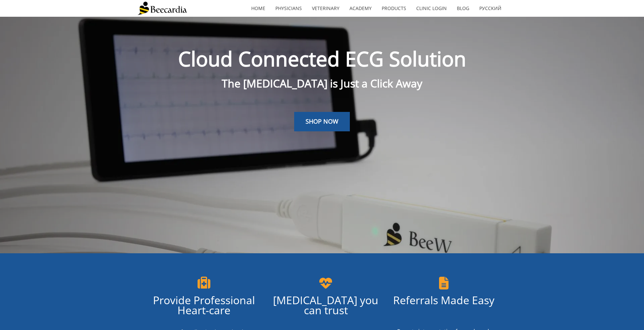 This screenshot has width=644, height=330. What do you see at coordinates (288, 8) in the screenshot?
I see `a: Physicians` at bounding box center [288, 8].